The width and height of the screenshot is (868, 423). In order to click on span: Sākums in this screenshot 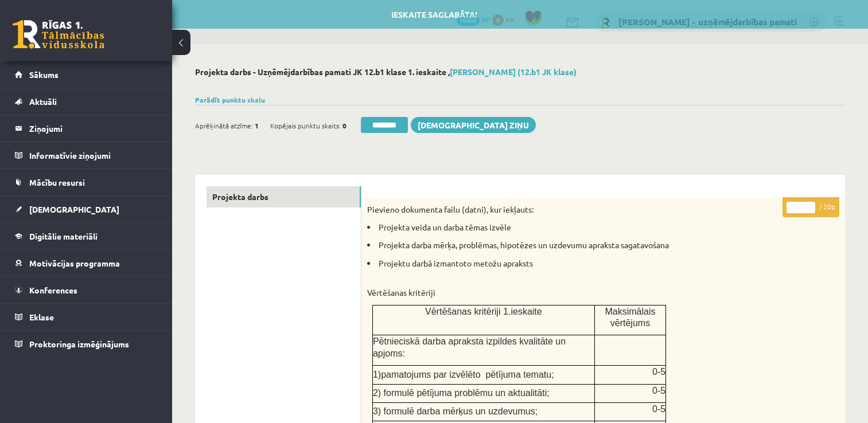, I will do `click(43, 75)`.